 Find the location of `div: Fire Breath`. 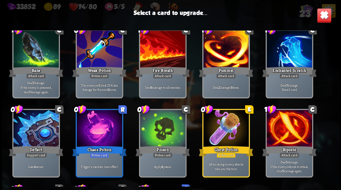

div: Fire Breath is located at coordinates (163, 72).